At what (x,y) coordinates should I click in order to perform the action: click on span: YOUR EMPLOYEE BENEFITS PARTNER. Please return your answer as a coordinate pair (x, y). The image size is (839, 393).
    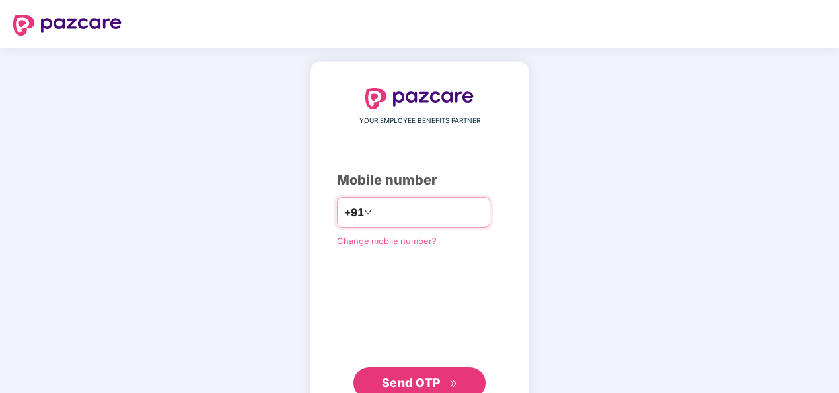
    Looking at the image, I should click on (420, 121).